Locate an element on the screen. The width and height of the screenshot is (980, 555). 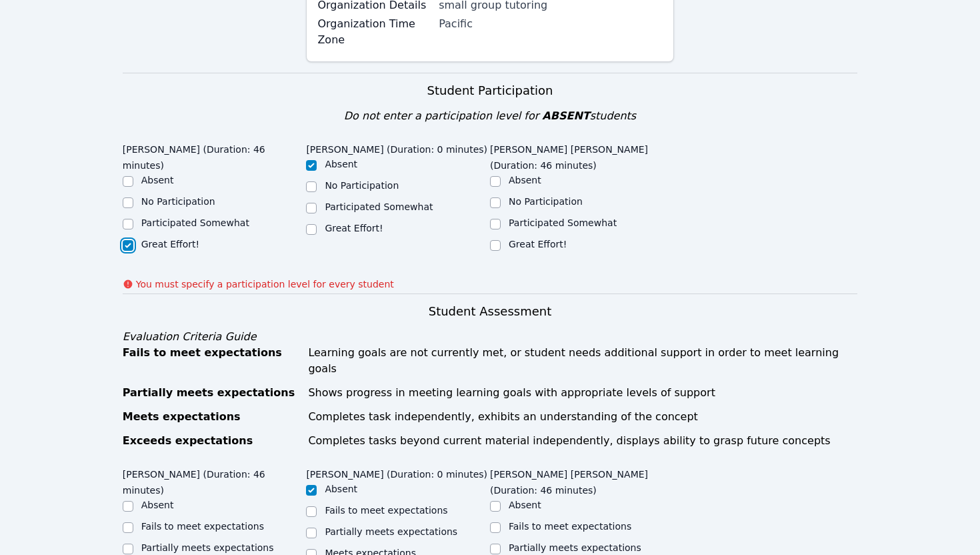
div: Fails to meet expectations is located at coordinates (211, 361).